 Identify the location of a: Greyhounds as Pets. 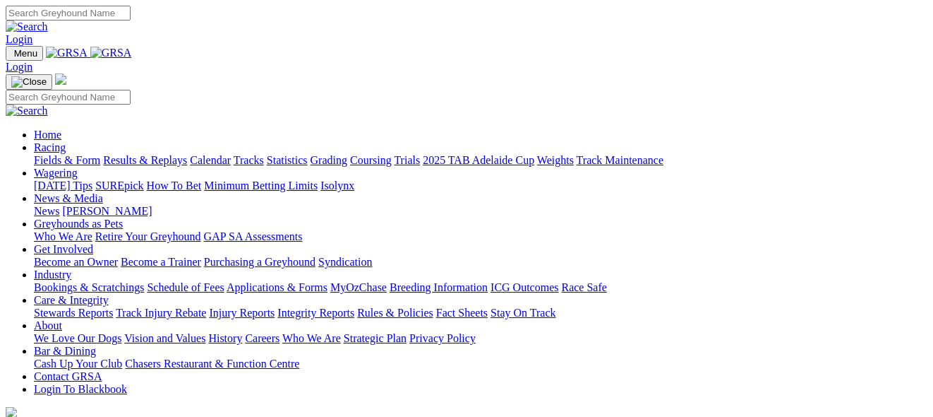
(78, 223).